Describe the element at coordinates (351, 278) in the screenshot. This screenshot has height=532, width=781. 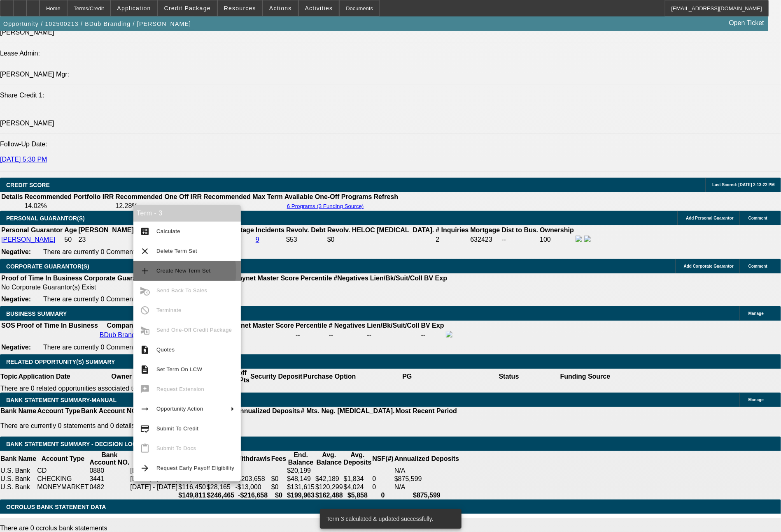
I see `b: #Negatives` at that location.